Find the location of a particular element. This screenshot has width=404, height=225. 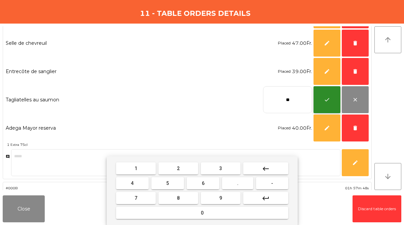

button: 5 is located at coordinates (168, 183).